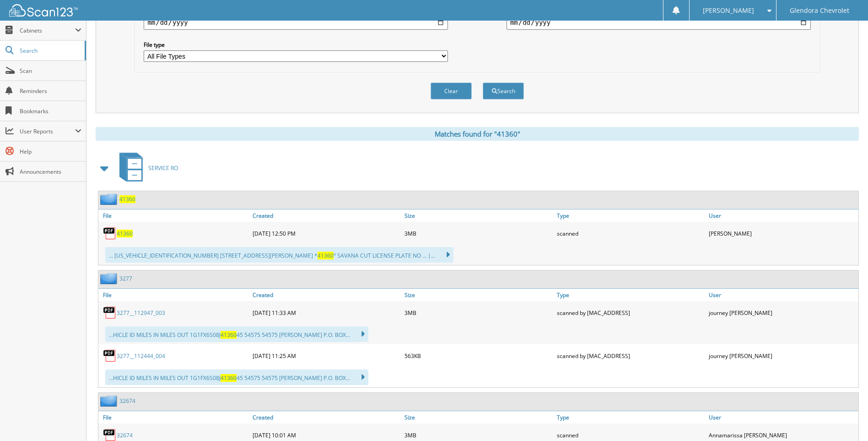 Image resolution: width=868 pixels, height=441 pixels. Describe the element at coordinates (51, 71) in the screenshot. I see `span: Scan` at that location.